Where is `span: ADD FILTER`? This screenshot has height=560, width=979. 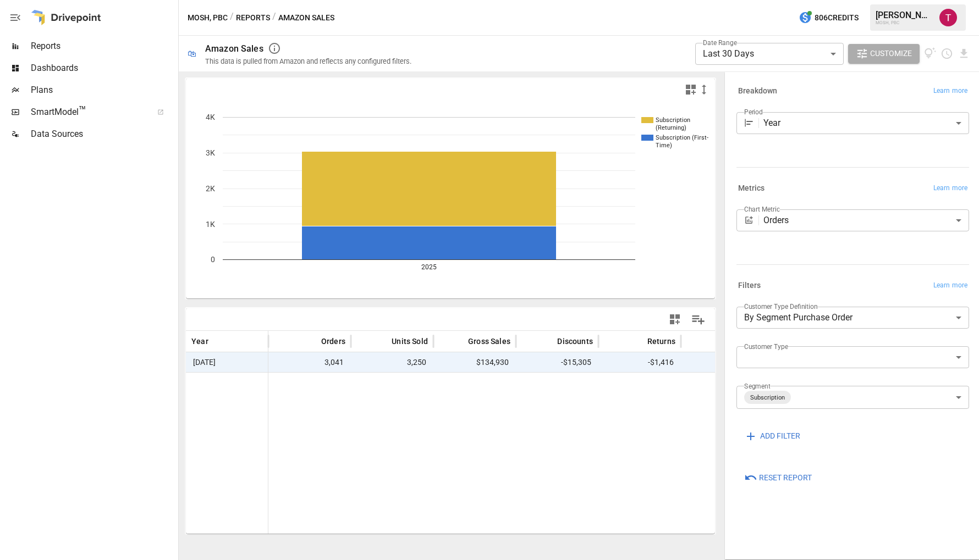
span: ADD FILTER is located at coordinates (779, 436).